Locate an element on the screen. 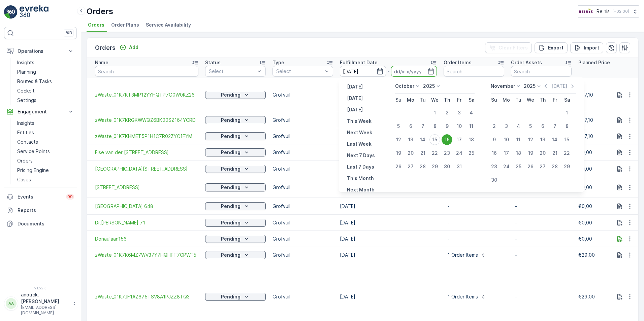  th: Sunday is located at coordinates (398, 100).